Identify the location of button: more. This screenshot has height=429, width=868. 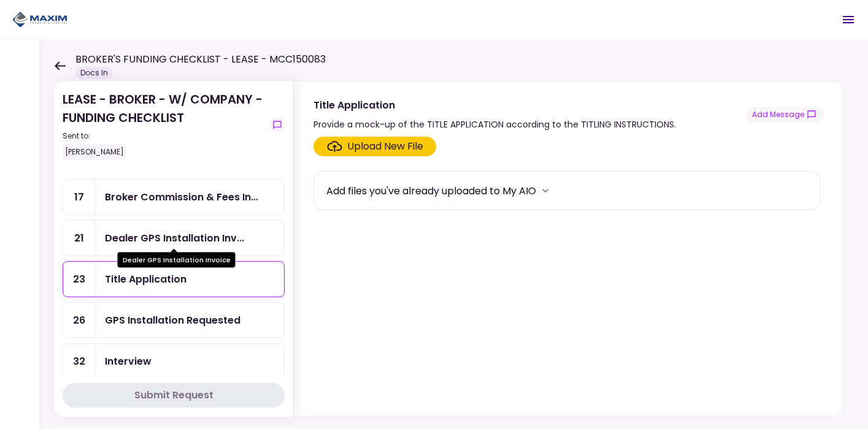
(545, 191).